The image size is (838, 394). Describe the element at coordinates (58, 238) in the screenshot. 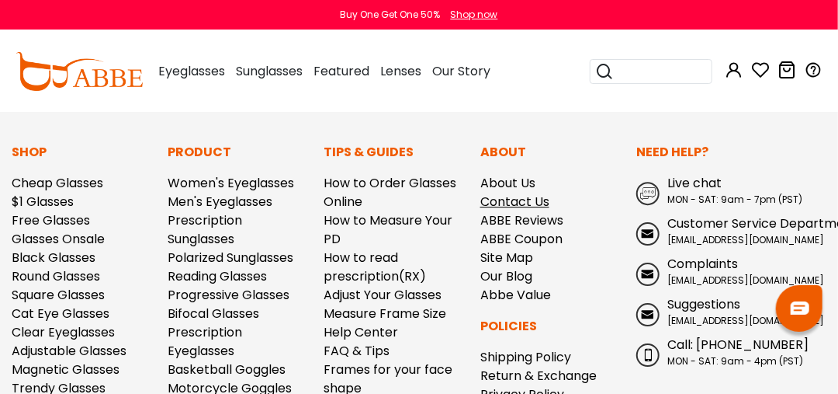

I see `a: Glasses Onsale` at that location.